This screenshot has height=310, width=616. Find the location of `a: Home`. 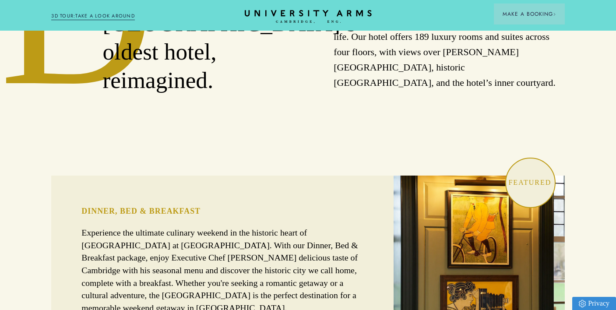

a: Home is located at coordinates (308, 17).